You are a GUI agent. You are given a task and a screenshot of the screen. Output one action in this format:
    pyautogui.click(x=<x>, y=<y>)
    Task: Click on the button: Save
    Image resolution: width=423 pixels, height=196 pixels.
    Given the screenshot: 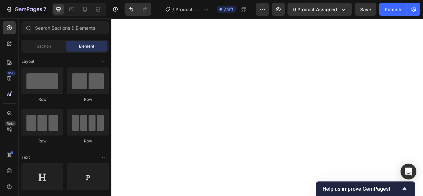 What is the action you would take?
    pyautogui.click(x=366, y=9)
    